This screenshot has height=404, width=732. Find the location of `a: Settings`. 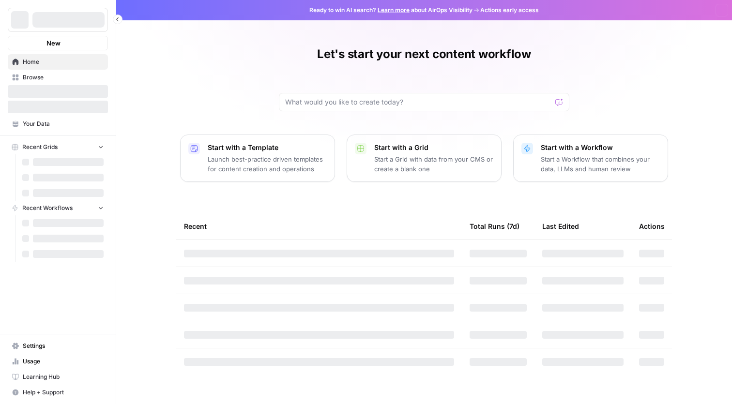

a: Settings is located at coordinates (58, 346).